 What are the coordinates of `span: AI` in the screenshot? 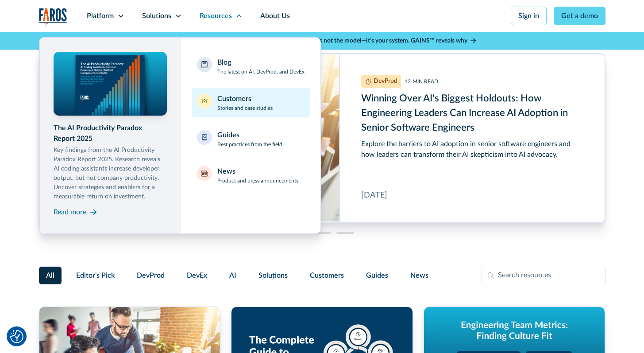 It's located at (233, 275).